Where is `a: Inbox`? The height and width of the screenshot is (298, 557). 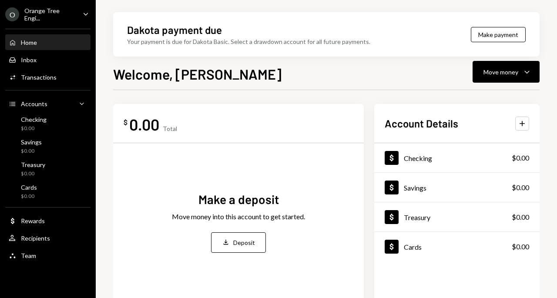
a: Inbox is located at coordinates (48, 60).